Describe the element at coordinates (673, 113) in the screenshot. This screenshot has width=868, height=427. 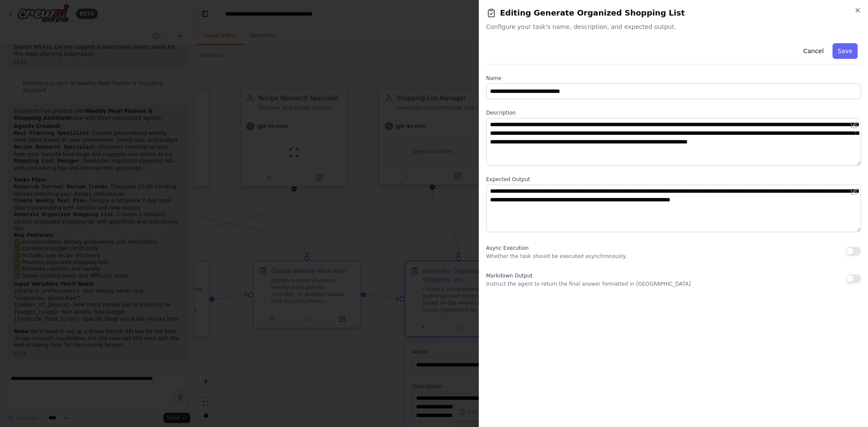
I see `label: Description` at that location.